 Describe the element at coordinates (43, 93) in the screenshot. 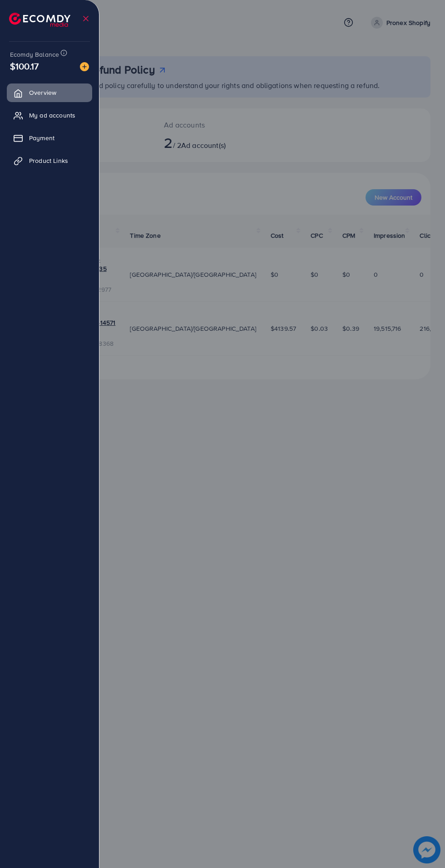

I see `span: Overview` at that location.